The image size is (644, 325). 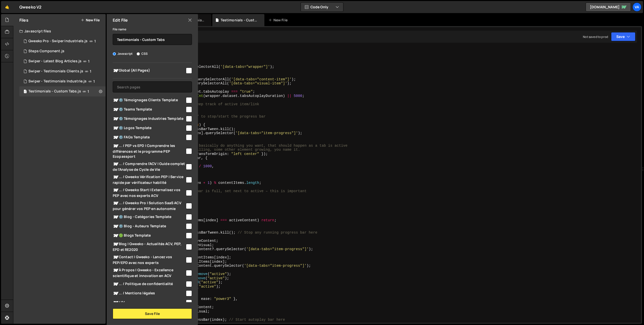 What do you see at coordinates (149, 151) in the screenshot?
I see `span: ... / PEP vs EPD | Comprendre les différences et le programme PEP Ecopassport` at bounding box center [149, 151].